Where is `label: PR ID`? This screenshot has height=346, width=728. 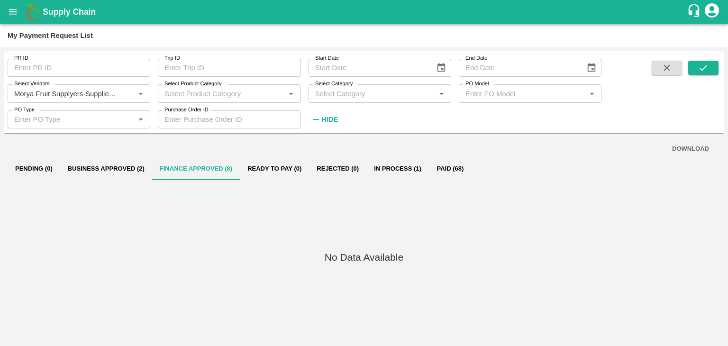 label: PR ID is located at coordinates (21, 58).